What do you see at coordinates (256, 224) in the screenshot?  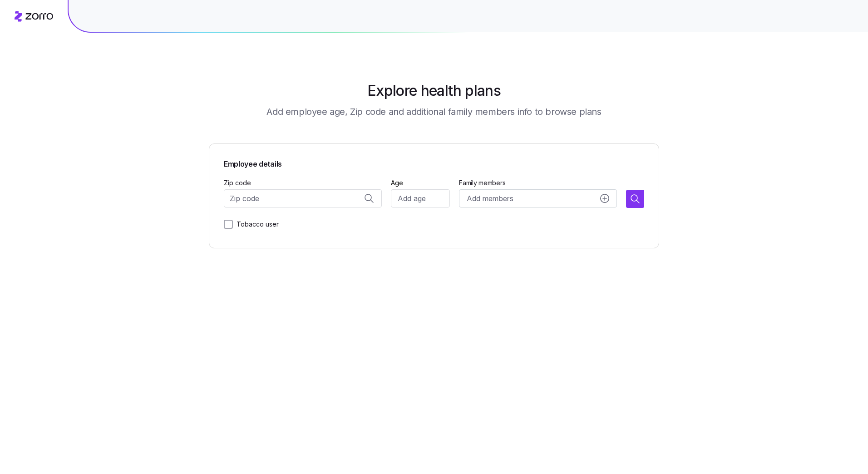 I see `label: Tobacco user` at bounding box center [256, 224].